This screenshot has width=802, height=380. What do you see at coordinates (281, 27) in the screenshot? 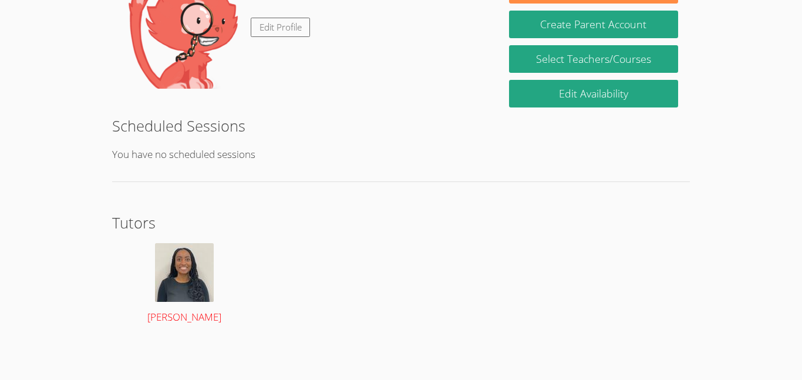
I see `a: Edit Profile` at bounding box center [281, 27].